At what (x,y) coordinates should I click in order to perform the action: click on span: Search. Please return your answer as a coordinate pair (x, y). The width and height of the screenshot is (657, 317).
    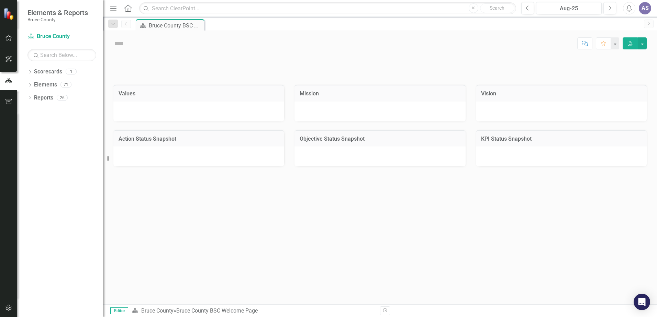
    Looking at the image, I should click on (497, 8).